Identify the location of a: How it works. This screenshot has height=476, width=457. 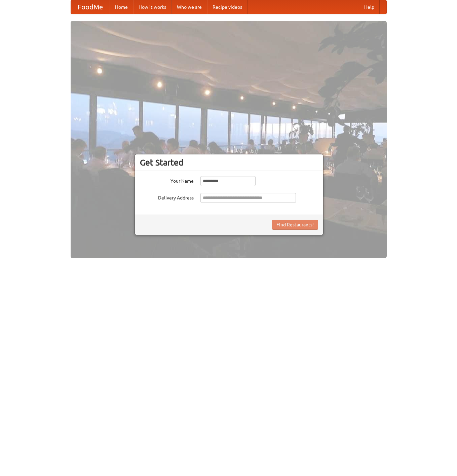
(152, 7).